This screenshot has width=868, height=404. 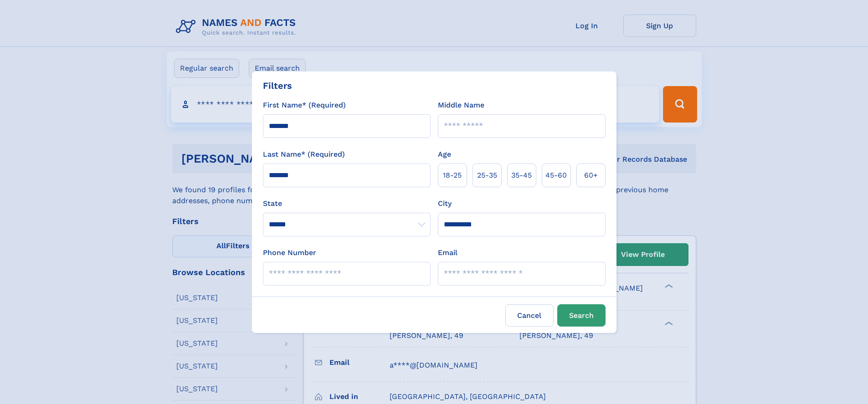 I want to click on span: 45‑60, so click(x=556, y=175).